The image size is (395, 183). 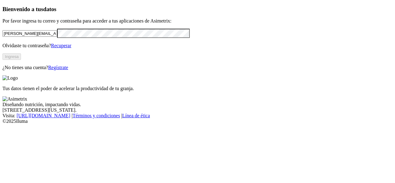 What do you see at coordinates (96, 115) in the screenshot?
I see `a: Términos y condiciones` at bounding box center [96, 115].